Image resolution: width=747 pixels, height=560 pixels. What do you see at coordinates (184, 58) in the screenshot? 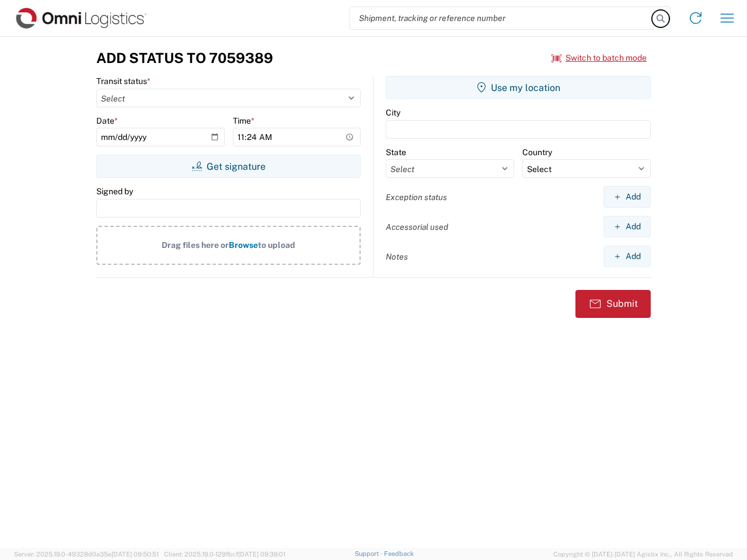
I see `h3: Add Status to 7059389` at bounding box center [184, 58].